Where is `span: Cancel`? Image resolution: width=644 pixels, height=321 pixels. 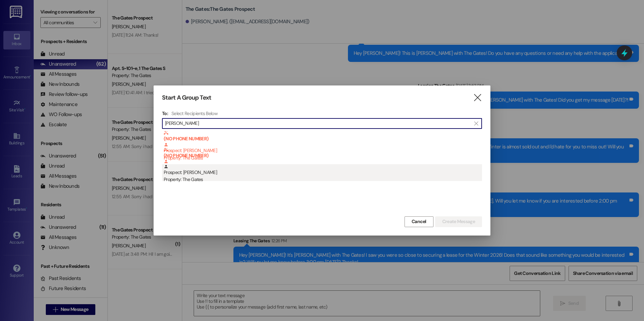 span: Cancel is located at coordinates (419, 221).